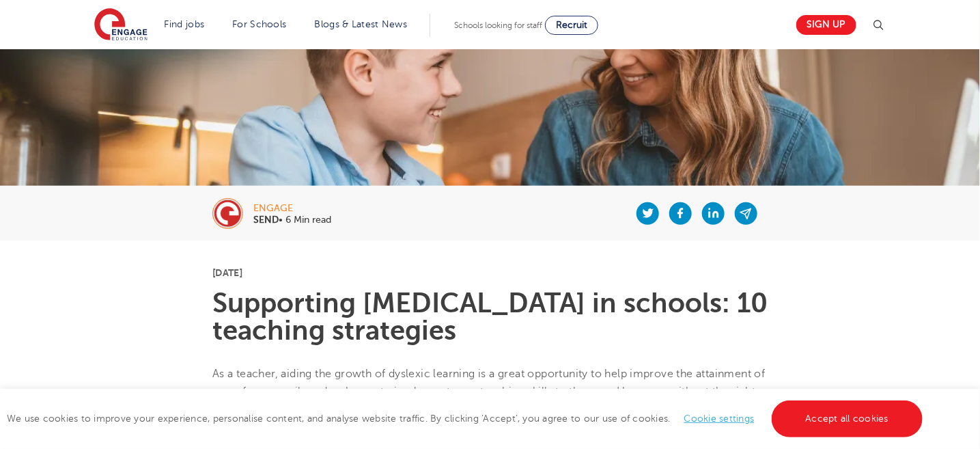 The width and height of the screenshot is (980, 449). What do you see at coordinates (826, 24) in the screenshot?
I see `a: Sign up` at bounding box center [826, 24].